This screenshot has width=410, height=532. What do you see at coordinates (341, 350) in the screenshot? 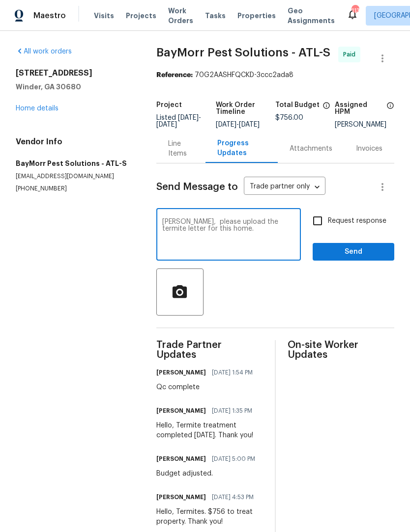
I see `span: On-site Worker Updates` at bounding box center [341, 350].